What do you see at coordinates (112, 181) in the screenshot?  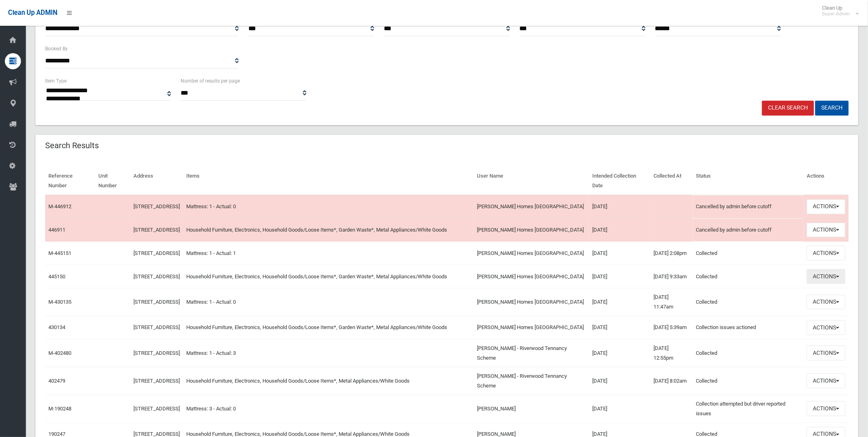 I see `th: Unit Number` at bounding box center [112, 181].